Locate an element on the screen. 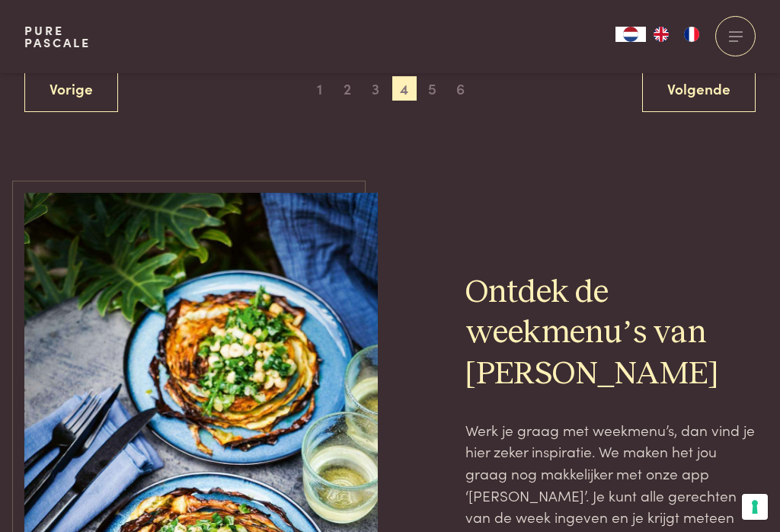  span: 3 is located at coordinates (376, 89).